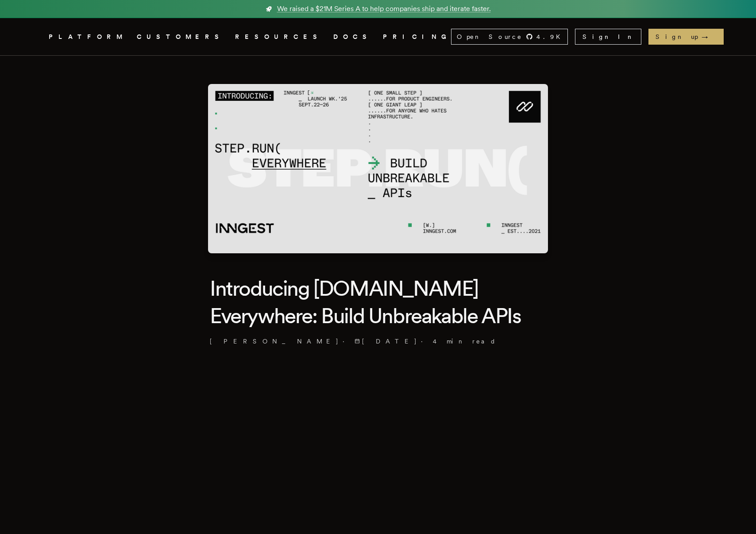  I want to click on nav: Global, so click(378, 37).